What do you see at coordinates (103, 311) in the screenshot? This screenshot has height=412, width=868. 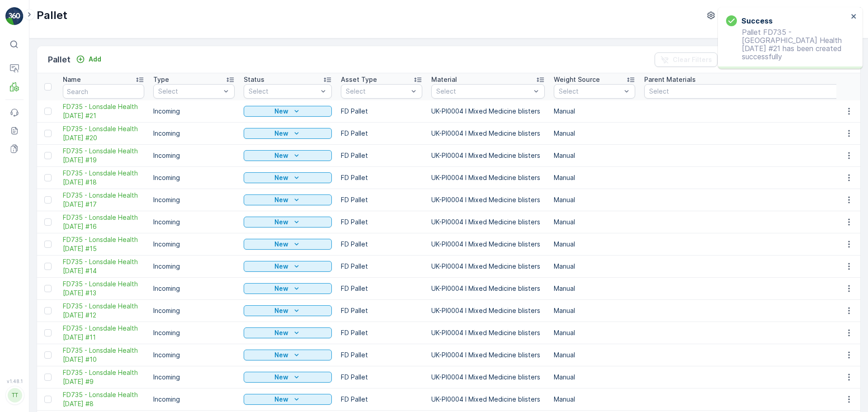 I see `a: FD735 - Lonsdale Health 27.08.2025 #12` at bounding box center [103, 311].